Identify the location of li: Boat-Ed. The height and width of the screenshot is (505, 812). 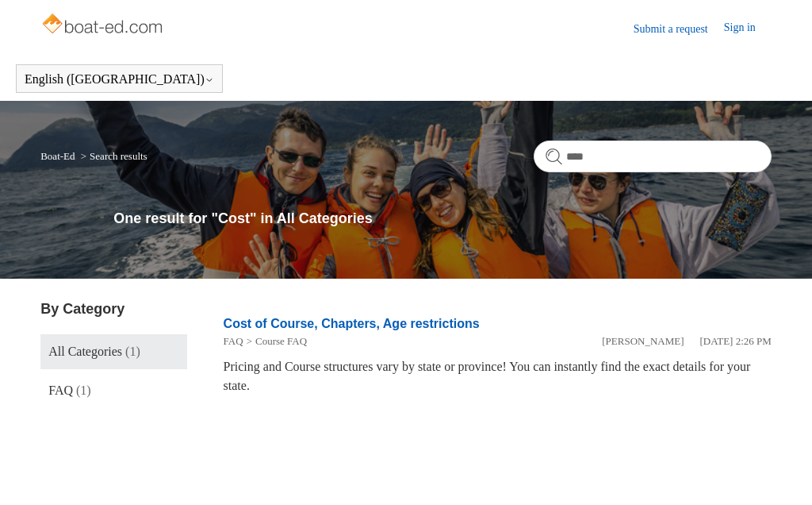
(58, 156).